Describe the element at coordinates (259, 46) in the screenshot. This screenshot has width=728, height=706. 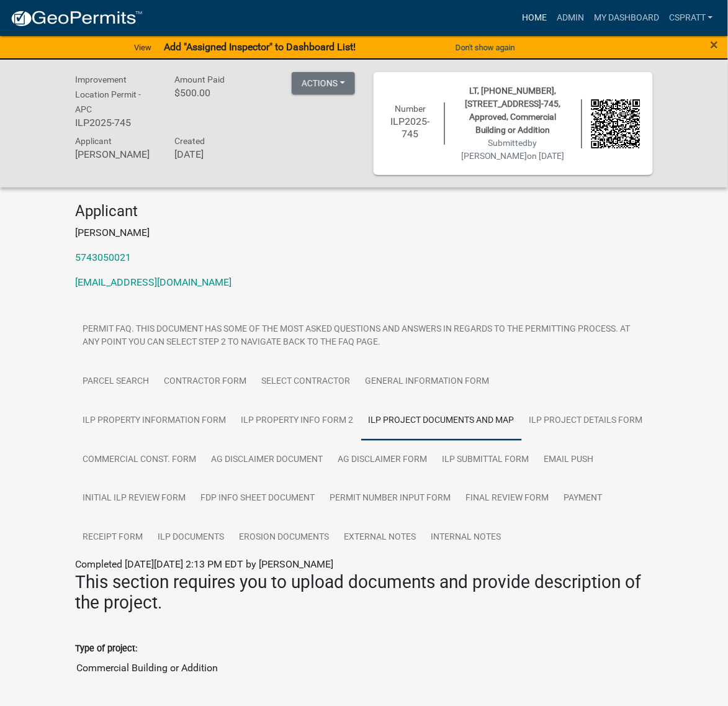
I see `strong: Add "Assigned Inspector" to Dashboard List!` at that location.